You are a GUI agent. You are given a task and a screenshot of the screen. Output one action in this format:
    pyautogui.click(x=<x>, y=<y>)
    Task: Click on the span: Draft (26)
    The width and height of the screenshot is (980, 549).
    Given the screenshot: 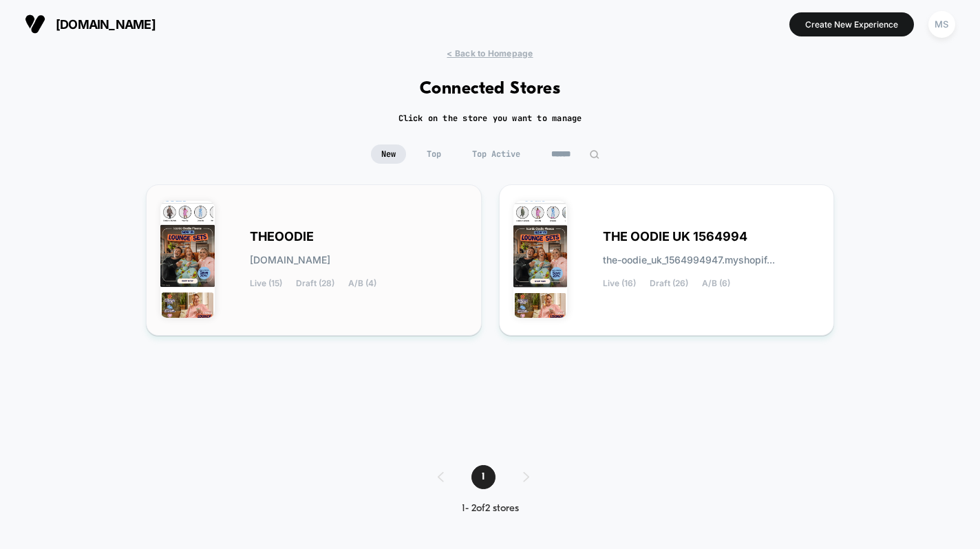 What is the action you would take?
    pyautogui.click(x=668, y=284)
    